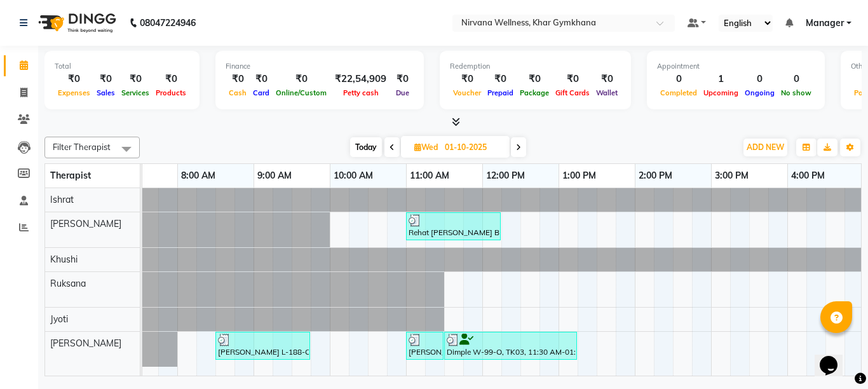 The height and width of the screenshot is (389, 868). I want to click on span: Upcoming, so click(721, 93).